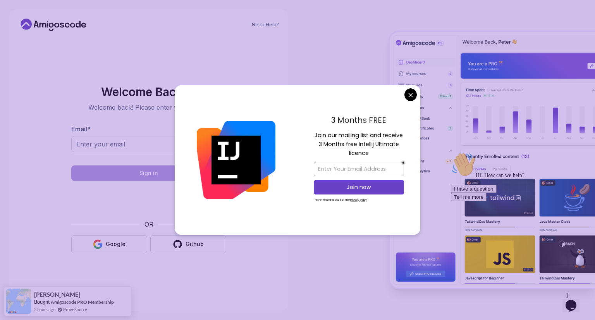  I want to click on img: Amigoscode Dashboard, so click(492, 160).